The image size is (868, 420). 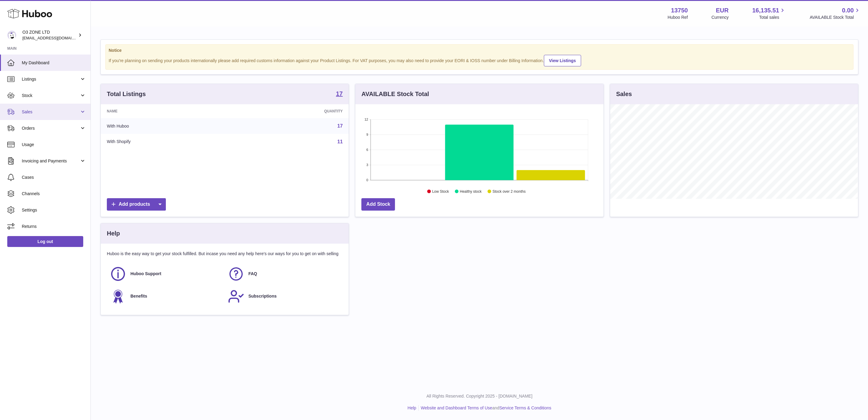 What do you see at coordinates (284, 296) in the screenshot?
I see `a: Subscriptions` at bounding box center [284, 296].